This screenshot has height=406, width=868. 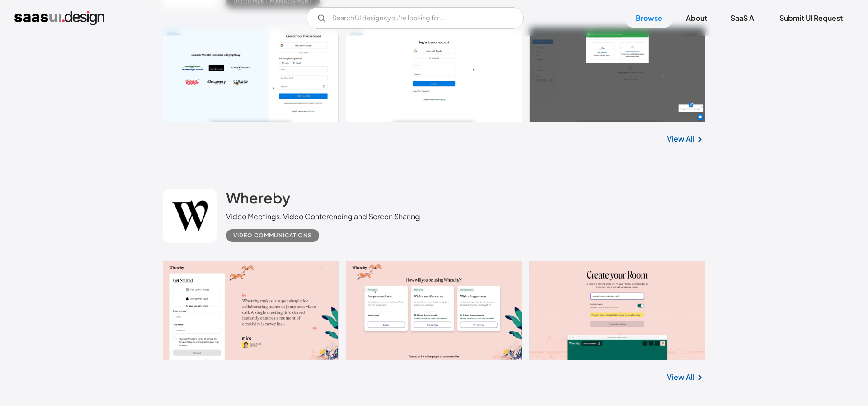 I want to click on a: Whereby, so click(x=258, y=200).